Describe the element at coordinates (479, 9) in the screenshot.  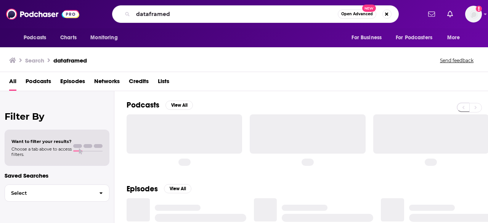
I see `svg: Add a profile image` at that location.